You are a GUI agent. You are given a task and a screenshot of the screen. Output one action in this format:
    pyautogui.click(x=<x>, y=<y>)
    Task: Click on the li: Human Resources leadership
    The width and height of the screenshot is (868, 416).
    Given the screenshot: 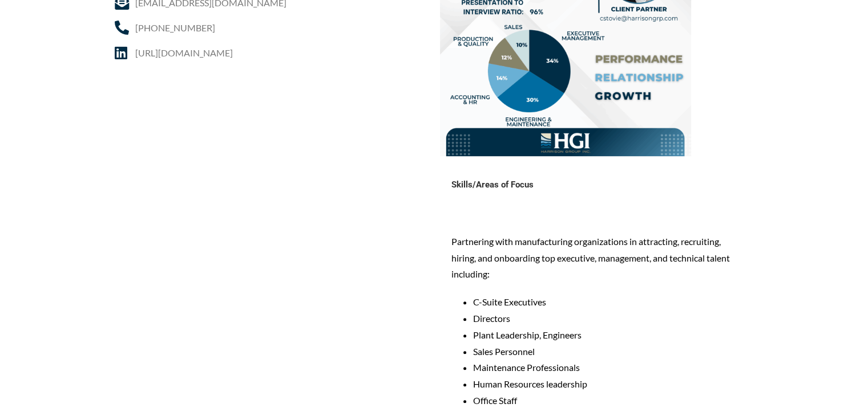 What is the action you would take?
    pyautogui.click(x=608, y=384)
    